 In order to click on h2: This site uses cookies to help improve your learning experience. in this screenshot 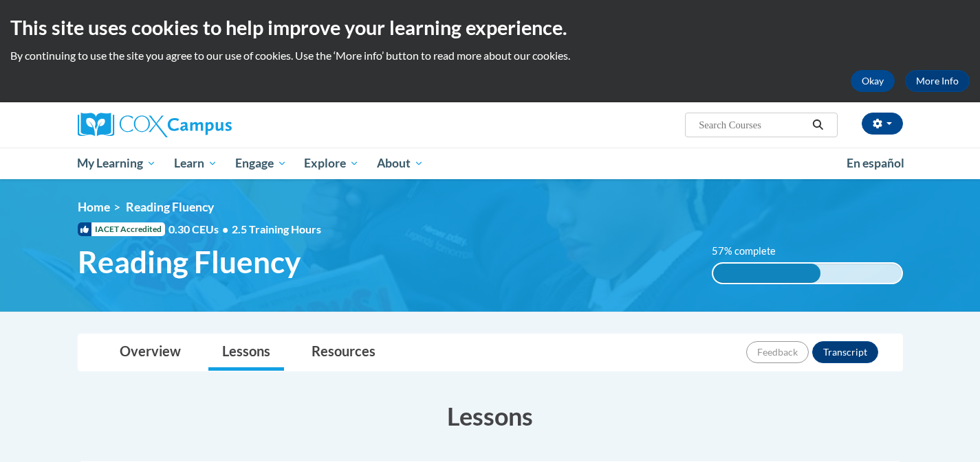, I will do `click(490, 27)`.